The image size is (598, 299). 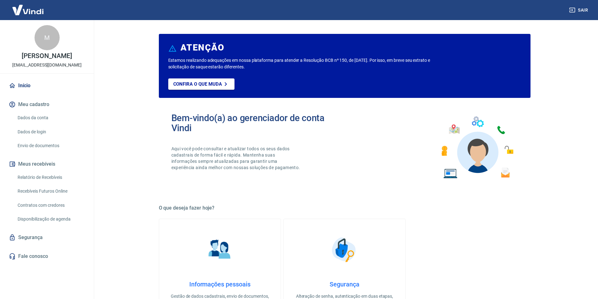 I want to click on h2: Bem-vindo(a) ao gerenciador de conta Vindi, so click(x=258, y=123).